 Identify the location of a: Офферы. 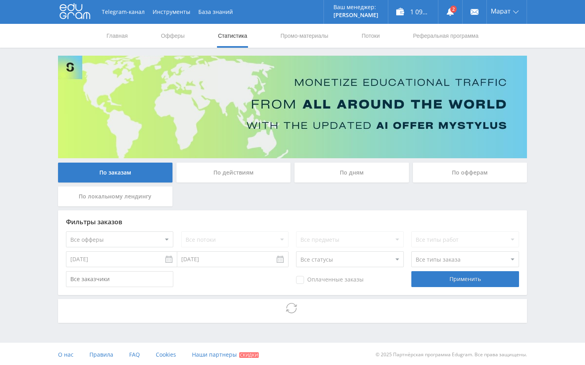
(173, 36).